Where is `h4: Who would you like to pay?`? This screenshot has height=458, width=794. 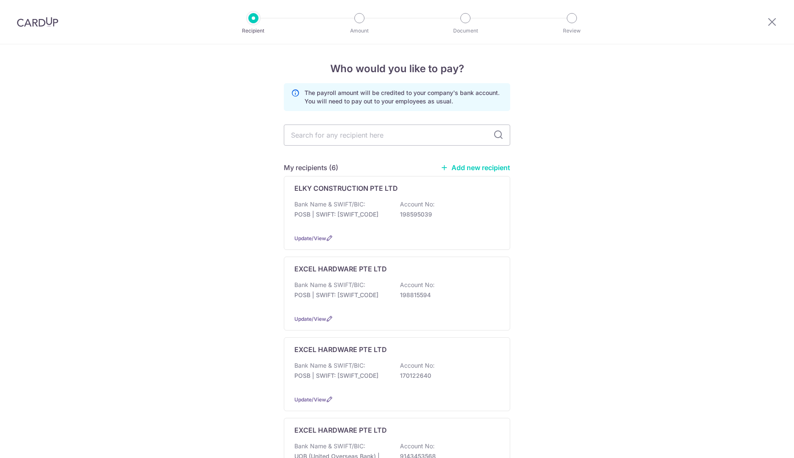 h4: Who would you like to pay? is located at coordinates (397, 69).